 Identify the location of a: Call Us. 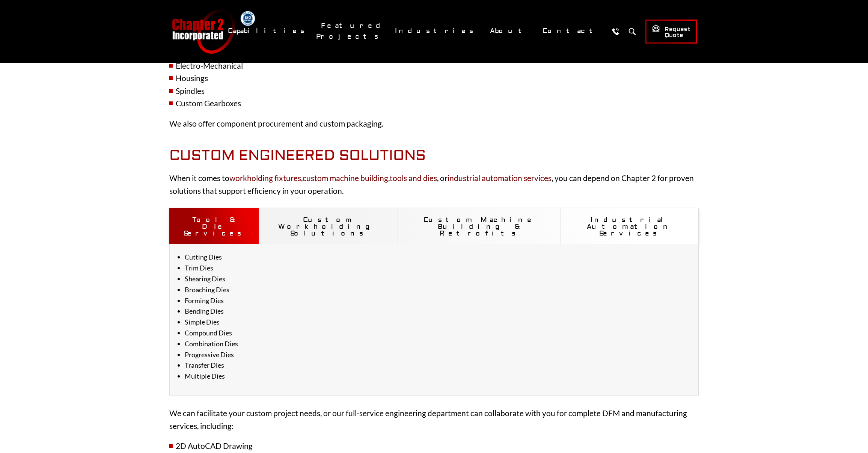
(616, 31).